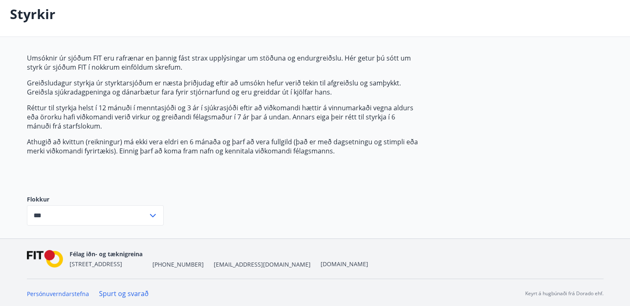 The width and height of the screenshot is (630, 306). What do you see at coordinates (222, 63) in the screenshot?
I see `p: Umsóknir úr sjóðum FIT eru rafrænar en þannig fást strax upplýsingar um stöðuna og endurgreiðslu....` at bounding box center [222, 63].